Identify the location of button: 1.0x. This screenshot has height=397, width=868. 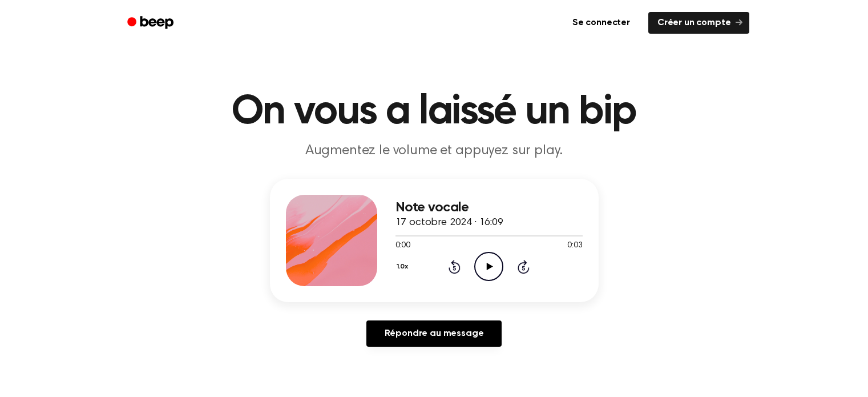
(404, 267).